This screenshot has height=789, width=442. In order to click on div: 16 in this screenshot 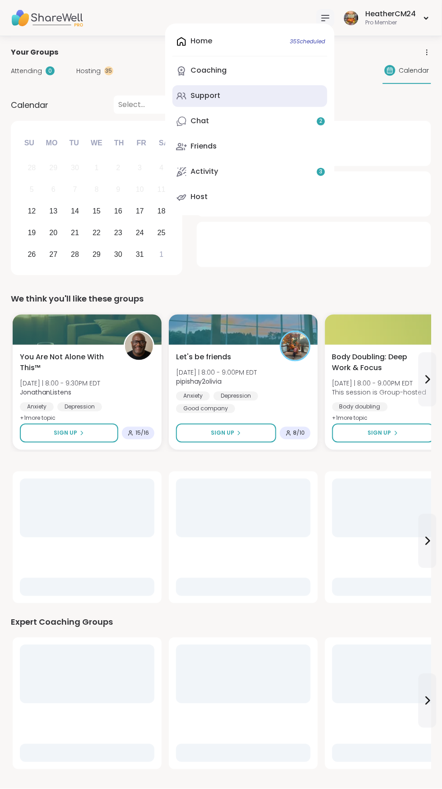, I will do `click(118, 211)`.